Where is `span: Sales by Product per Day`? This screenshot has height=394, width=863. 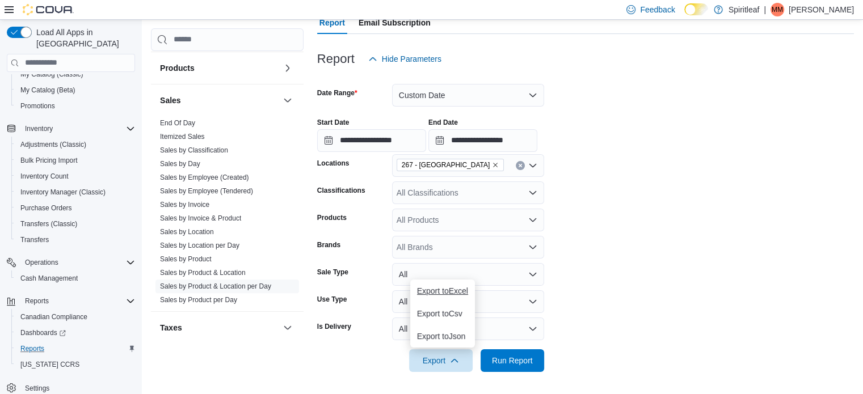
span: Sales by Product per Day is located at coordinates (199, 300).